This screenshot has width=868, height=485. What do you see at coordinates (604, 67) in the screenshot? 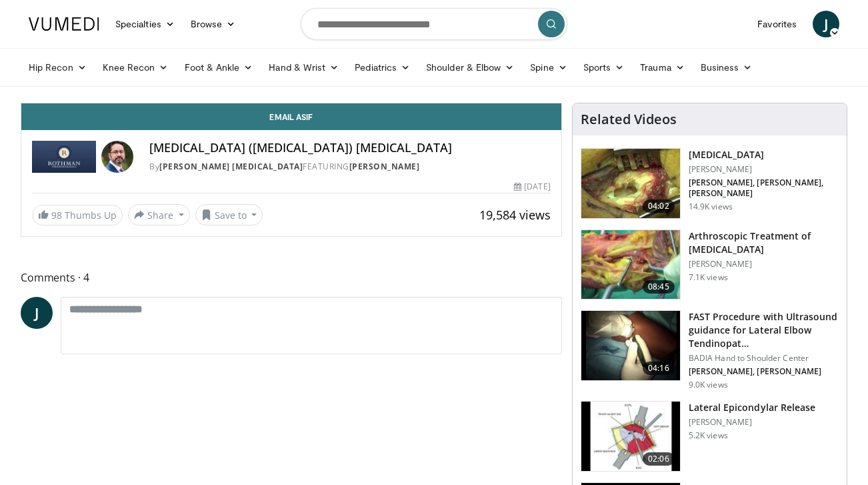
I see `a: Sports` at bounding box center [604, 67].